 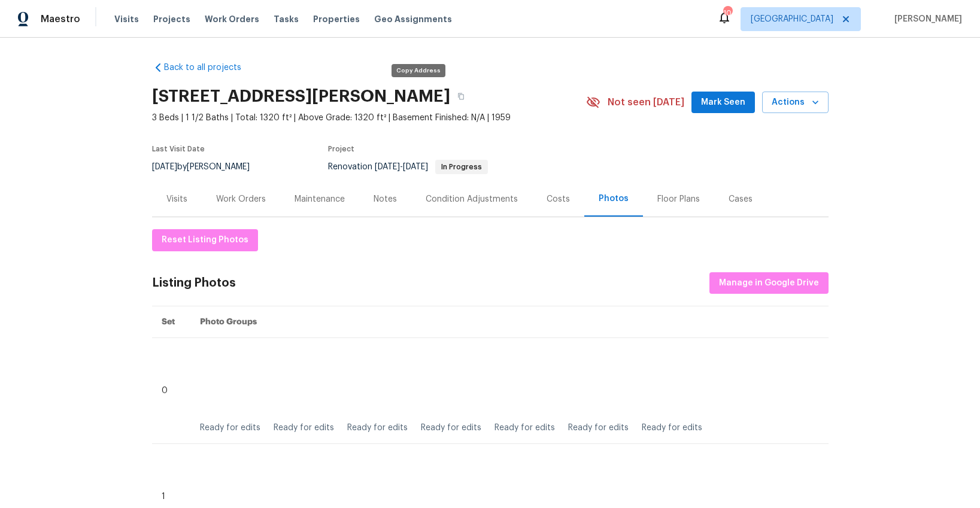 I want to click on span: Project, so click(x=341, y=149).